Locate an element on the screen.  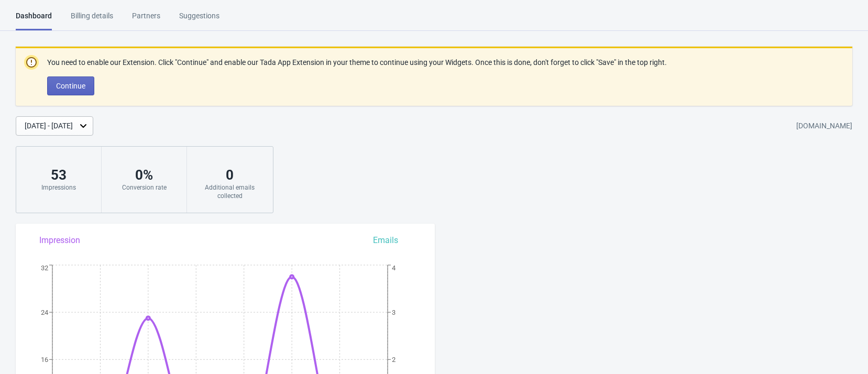
div: Dashboard is located at coordinates (33, 21).